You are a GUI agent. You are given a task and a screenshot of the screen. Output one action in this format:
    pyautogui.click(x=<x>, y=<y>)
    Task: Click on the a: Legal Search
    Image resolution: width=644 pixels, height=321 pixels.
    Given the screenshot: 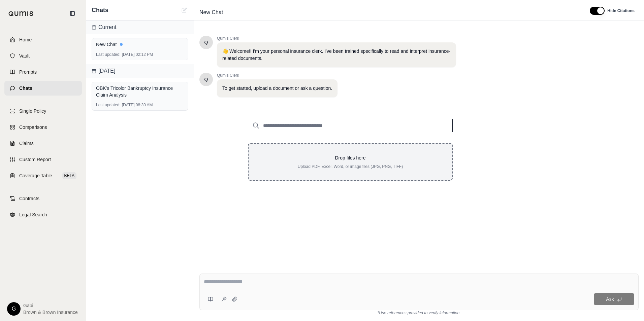 What is the action you would take?
    pyautogui.click(x=43, y=215)
    